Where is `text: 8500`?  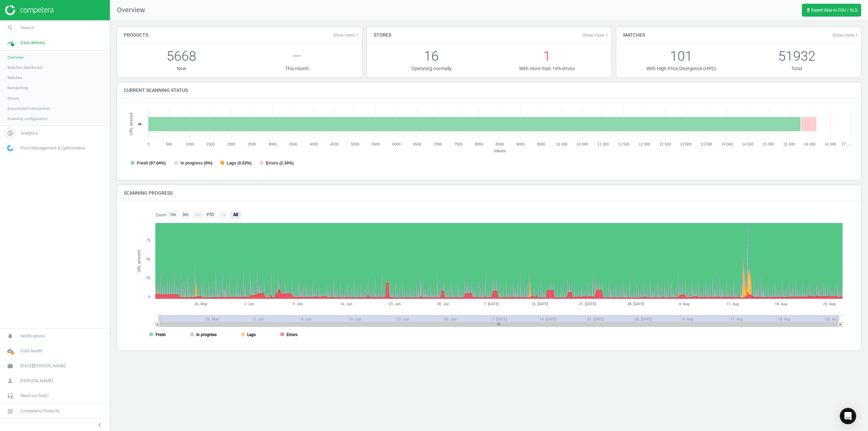
text: 8500 is located at coordinates (500, 144).